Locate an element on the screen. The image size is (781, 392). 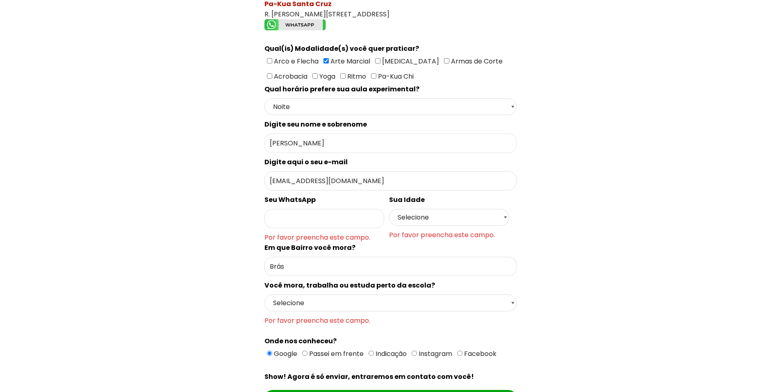
spam: Seu WhatsApp is located at coordinates (290, 200).